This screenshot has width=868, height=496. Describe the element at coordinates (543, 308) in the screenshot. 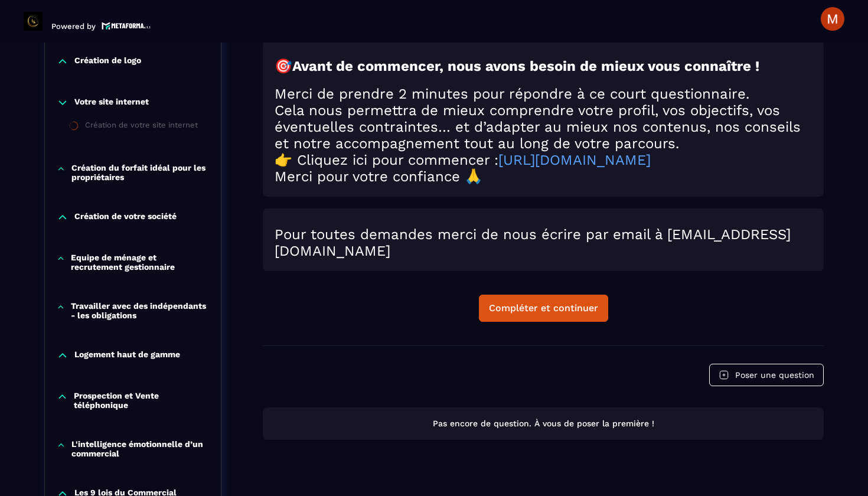

I see `div: Compléter et continuer` at that location.